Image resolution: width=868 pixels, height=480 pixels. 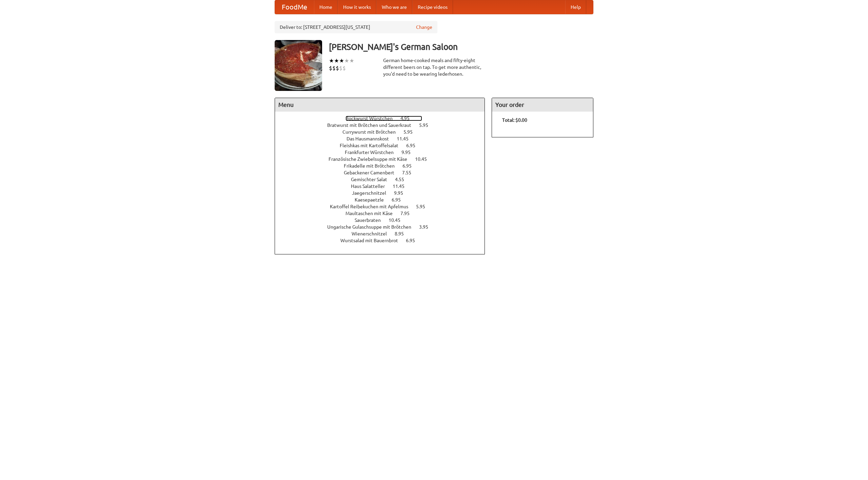 What do you see at coordinates (384, 152) in the screenshot?
I see `a: Frankfurter Würstchen 9.95` at bounding box center [384, 152].